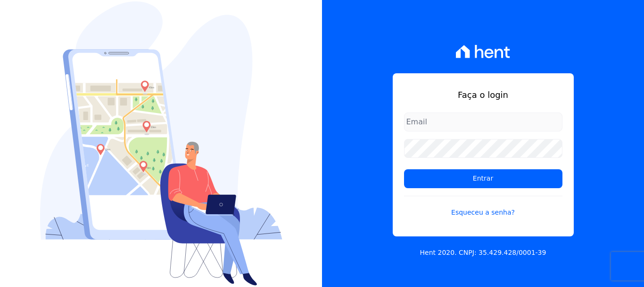  Describe the element at coordinates (484, 179) in the screenshot. I see `input: Entrar` at that location.